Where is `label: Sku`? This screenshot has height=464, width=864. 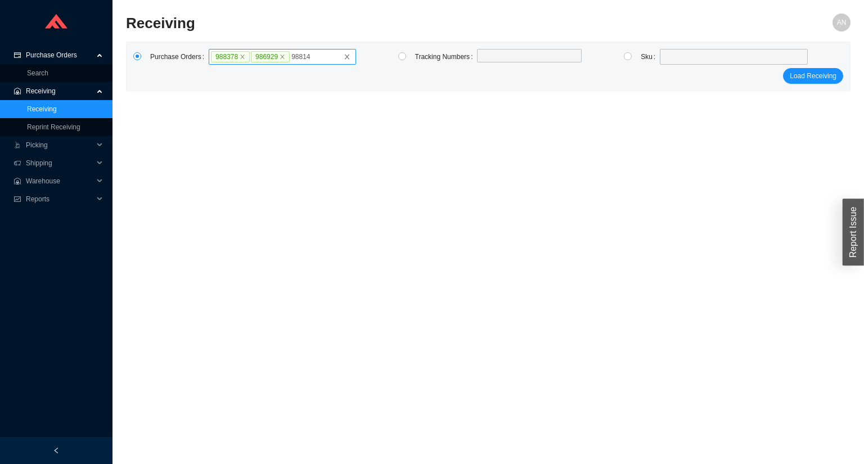 label: Sku is located at coordinates (650, 57).